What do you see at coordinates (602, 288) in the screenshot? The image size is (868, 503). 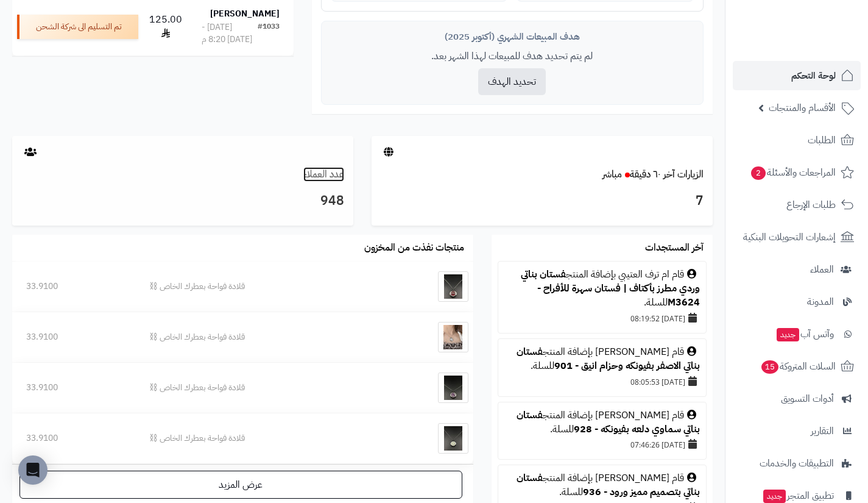 I see `div: قام ام ترف العتيبي بإضافة المنتج للسلة.` at bounding box center [602, 288].